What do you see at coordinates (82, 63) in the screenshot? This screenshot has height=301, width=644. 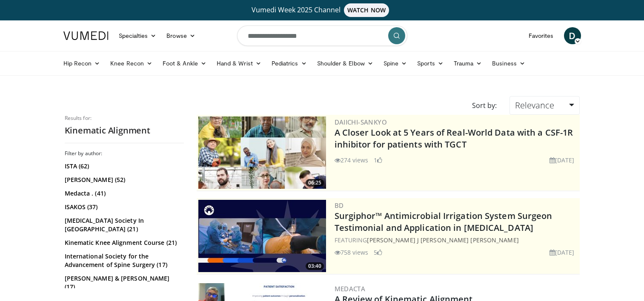 I see `a: Hip Recon` at bounding box center [82, 63].